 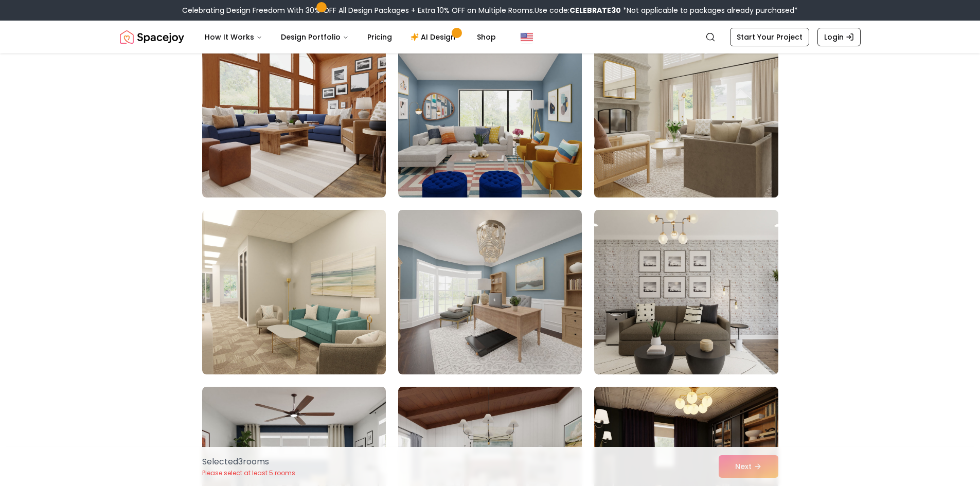 I want to click on nav: Main, so click(x=350, y=37).